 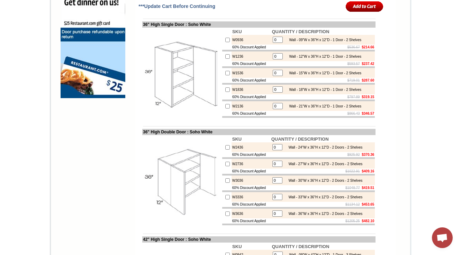 What do you see at coordinates (365, 6) in the screenshot?
I see `input: Add to Cart` at bounding box center [365, 6].